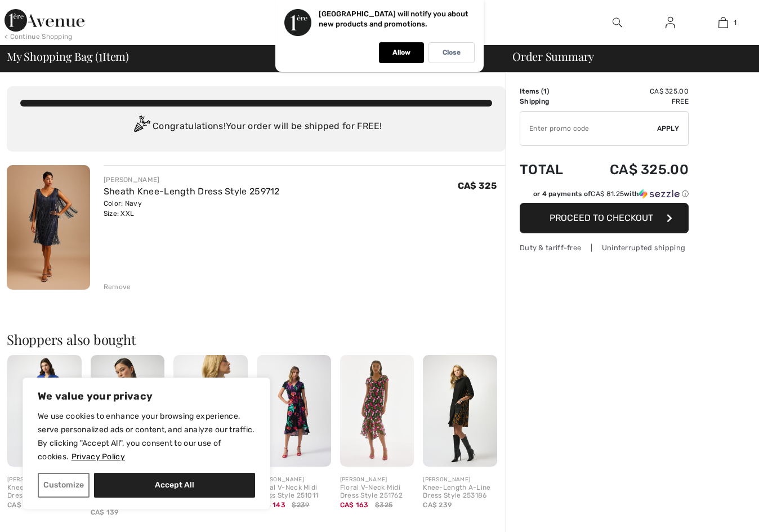  Describe the element at coordinates (45, 410) in the screenshot. I see `img: Knee-Length Wrap Dress Style 253131` at that location.